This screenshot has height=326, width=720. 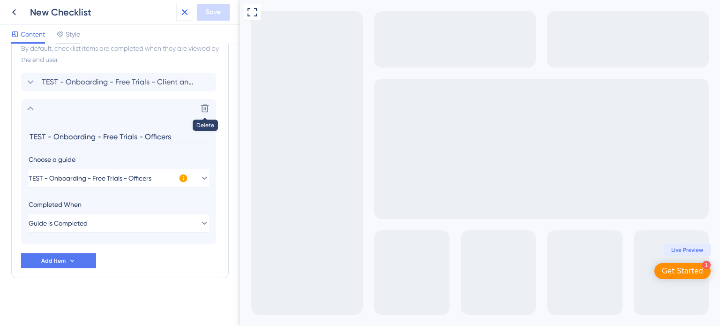 What do you see at coordinates (119, 159) in the screenshot?
I see `div: Choose a guide` at bounding box center [119, 159].